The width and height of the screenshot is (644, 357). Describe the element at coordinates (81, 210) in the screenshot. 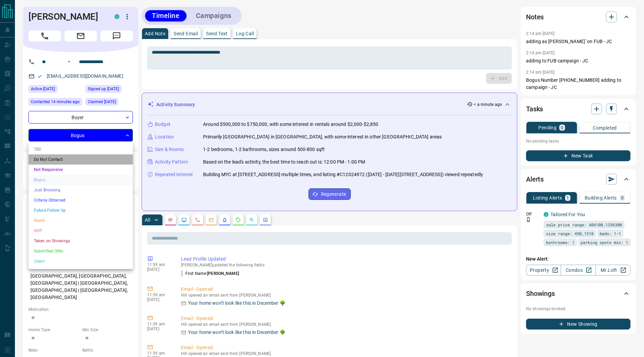

I see `li: Future Follow Up` at that location.